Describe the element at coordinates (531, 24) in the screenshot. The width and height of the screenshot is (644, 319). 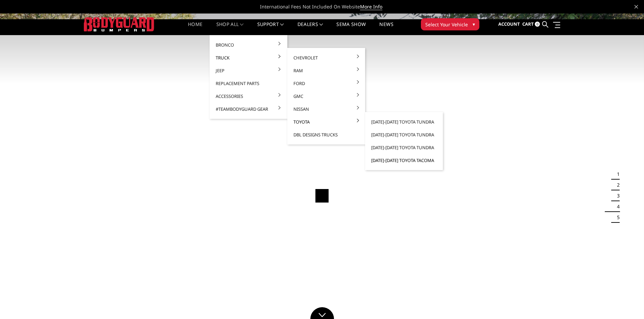
I see `a: Cart 0` at that location.